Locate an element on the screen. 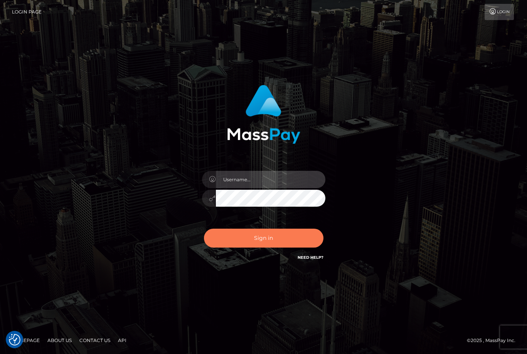 The height and width of the screenshot is (354, 527). a: Need Help? is located at coordinates (310, 257).